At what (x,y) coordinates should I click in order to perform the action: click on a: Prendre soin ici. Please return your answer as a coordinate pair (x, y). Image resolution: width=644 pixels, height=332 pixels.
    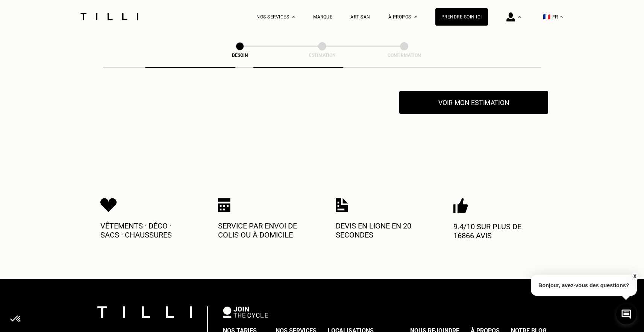
    Looking at the image, I should click on (462, 17).